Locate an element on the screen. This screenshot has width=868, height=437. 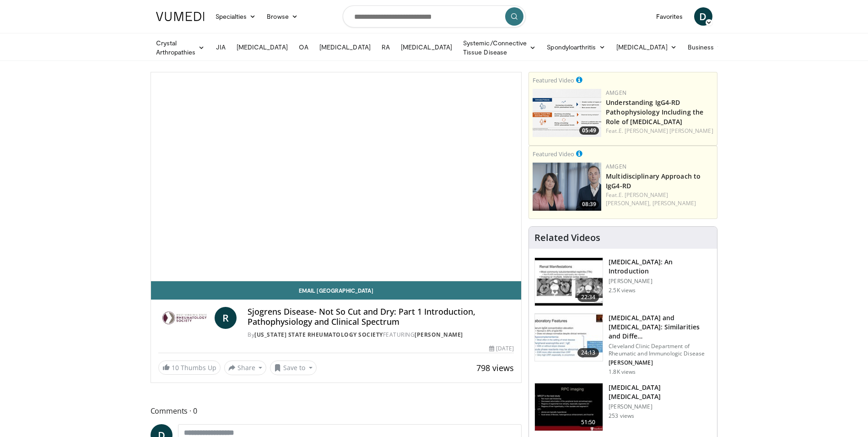
img: West Virginia State Rheumatology Society is located at coordinates (185, 318).